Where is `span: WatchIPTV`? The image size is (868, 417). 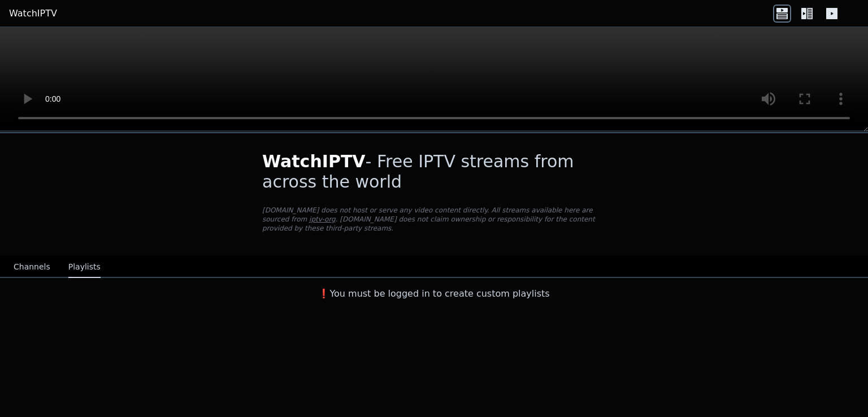 span: WatchIPTV is located at coordinates (314, 161).